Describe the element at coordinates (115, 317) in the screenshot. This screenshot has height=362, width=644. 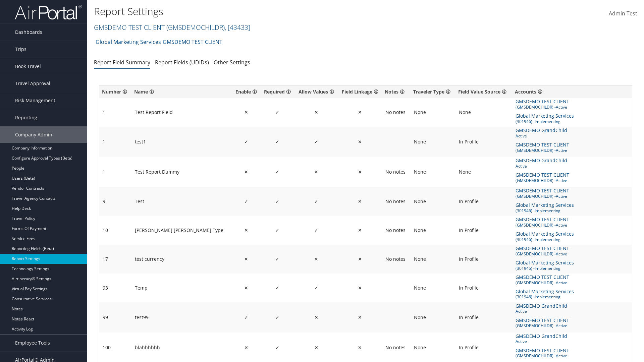
I see `td: 99` at that location.